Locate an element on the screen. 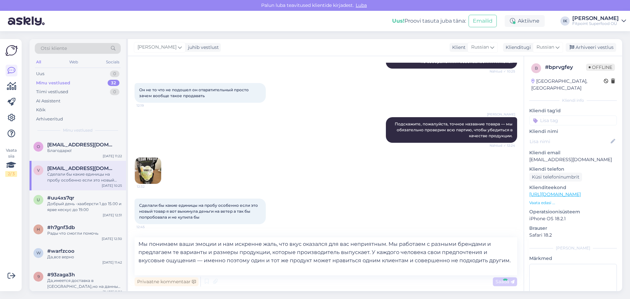 Image resolution: width=630 pixels, height=299 pixels. span: Offline is located at coordinates (601, 67).